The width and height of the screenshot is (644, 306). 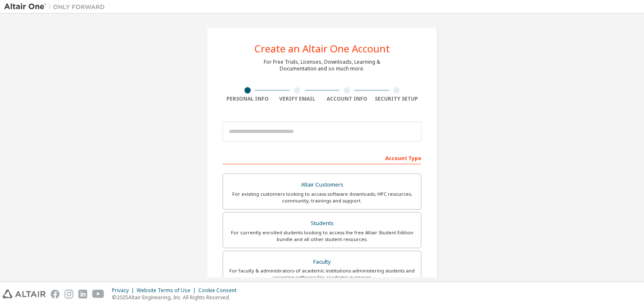 What do you see at coordinates (297, 99) in the screenshot?
I see `div: Verify Email` at bounding box center [297, 99].